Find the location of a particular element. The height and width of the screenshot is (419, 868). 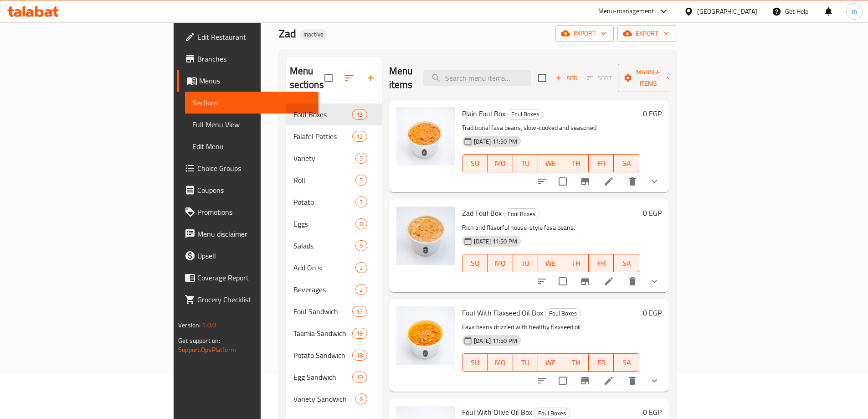

div: Beverages is located at coordinates (325, 290).